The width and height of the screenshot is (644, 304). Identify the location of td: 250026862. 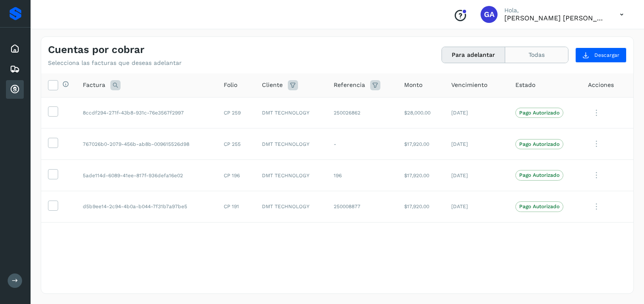
(362, 113).